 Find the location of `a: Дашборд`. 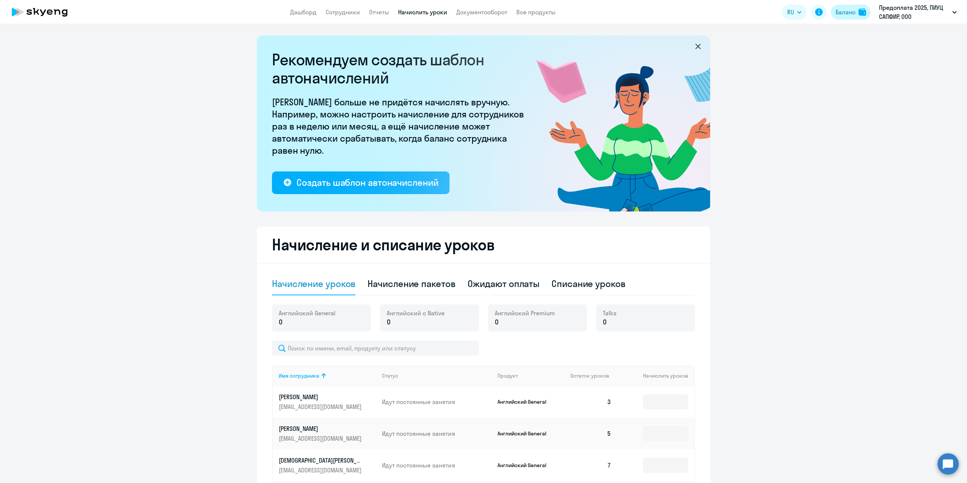

a: Дашборд is located at coordinates (303, 12).